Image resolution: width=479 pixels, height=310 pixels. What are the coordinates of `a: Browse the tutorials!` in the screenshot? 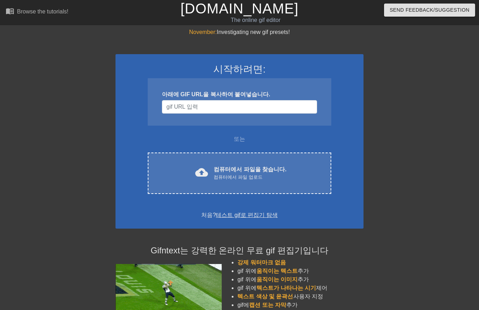 It's located at (37, 12).